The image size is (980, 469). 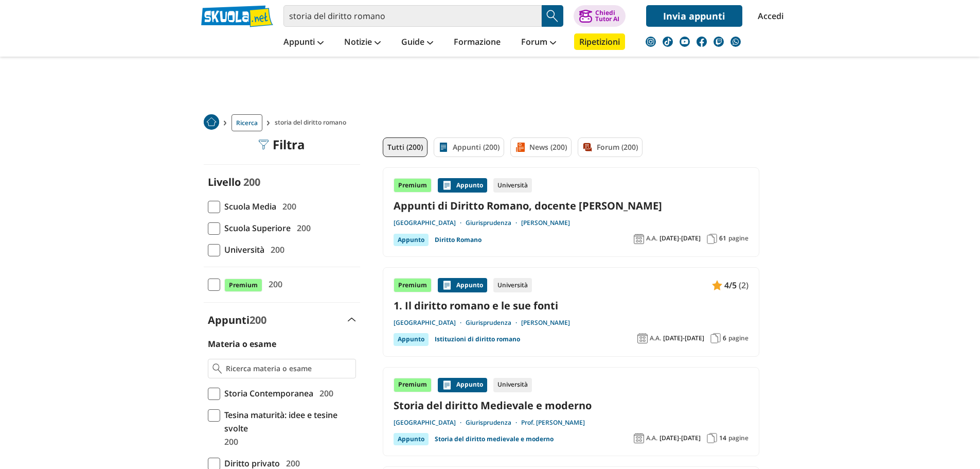 What do you see at coordinates (731, 285) in the screenshot?
I see `span: 4/5` at bounding box center [731, 285].